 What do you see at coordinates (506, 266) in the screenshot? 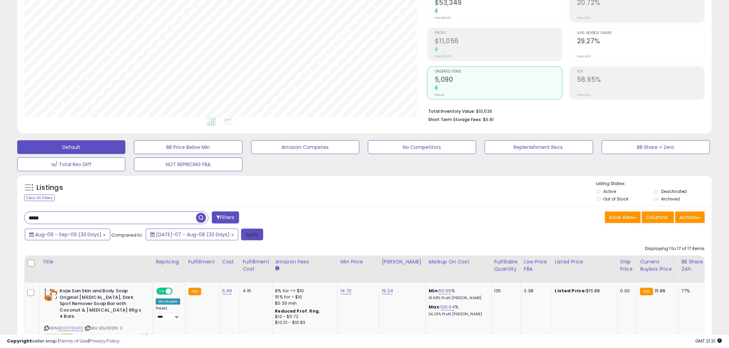
I see `div: Fulfillable Quantity` at bounding box center [506, 266].